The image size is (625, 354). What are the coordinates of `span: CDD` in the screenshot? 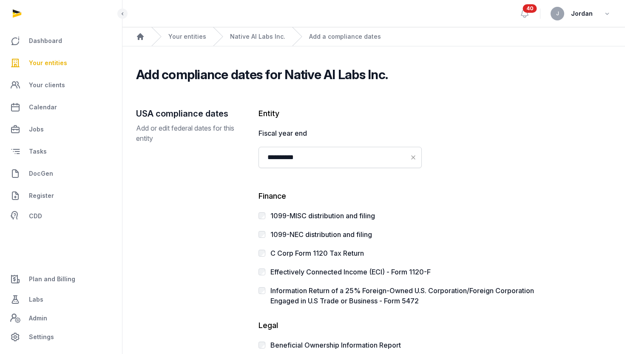 It's located at (35, 216).